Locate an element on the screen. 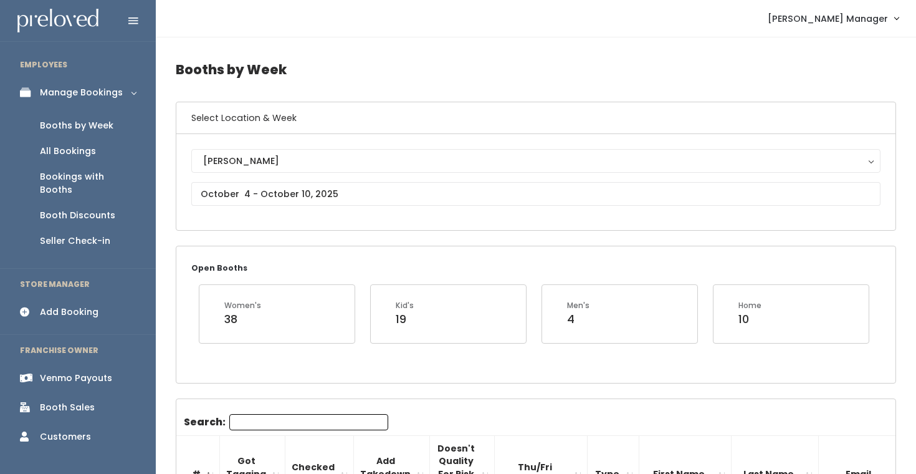 This screenshot has height=474, width=916. div: Men's is located at coordinates (579, 305).